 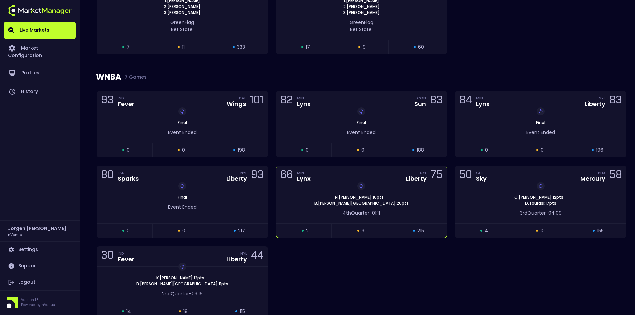 What do you see at coordinates (107, 176) in the screenshot?
I see `div: 80` at bounding box center [107, 176].